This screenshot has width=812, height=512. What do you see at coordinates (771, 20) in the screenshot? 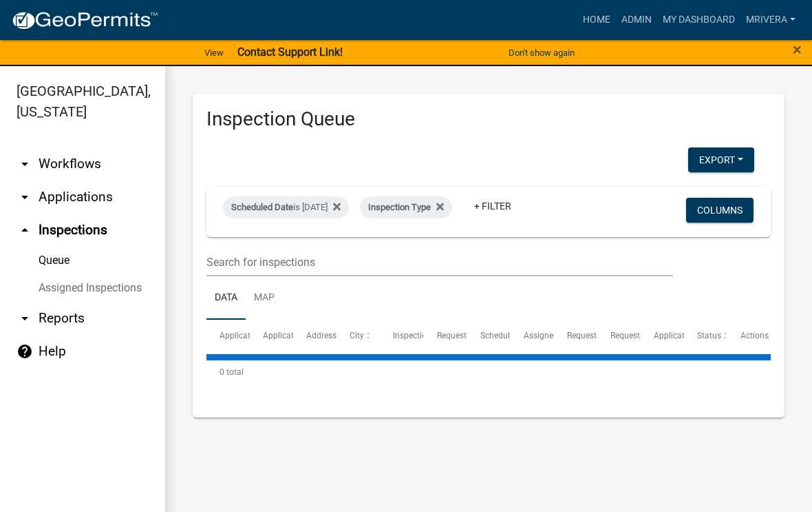
I see `a: mrivera` at bounding box center [771, 20].